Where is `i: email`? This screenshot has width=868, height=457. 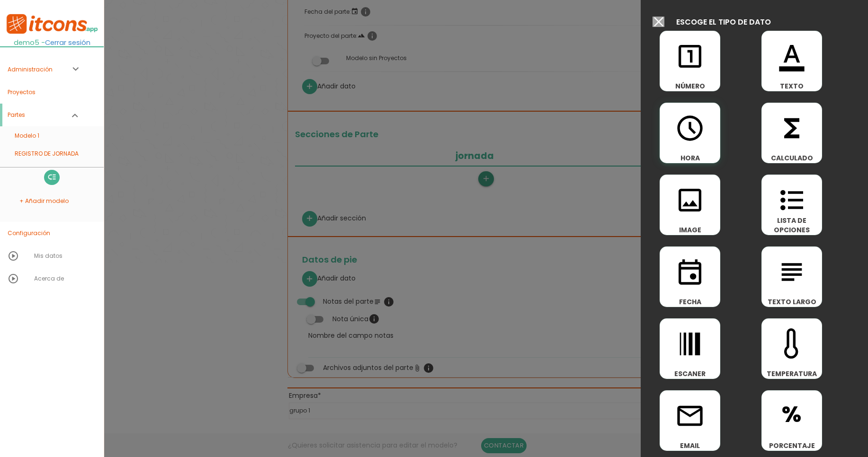
i: email is located at coordinates (689, 416).